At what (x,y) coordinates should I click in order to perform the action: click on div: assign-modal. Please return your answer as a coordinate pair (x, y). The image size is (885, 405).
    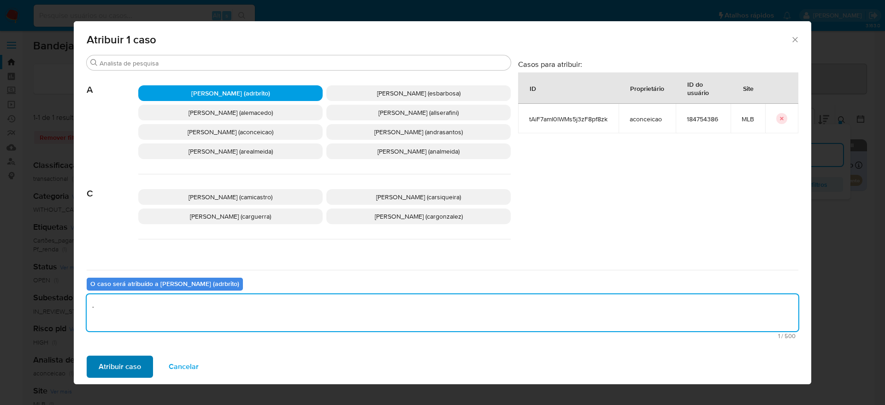
    Looking at the image, I should click on (442, 202).